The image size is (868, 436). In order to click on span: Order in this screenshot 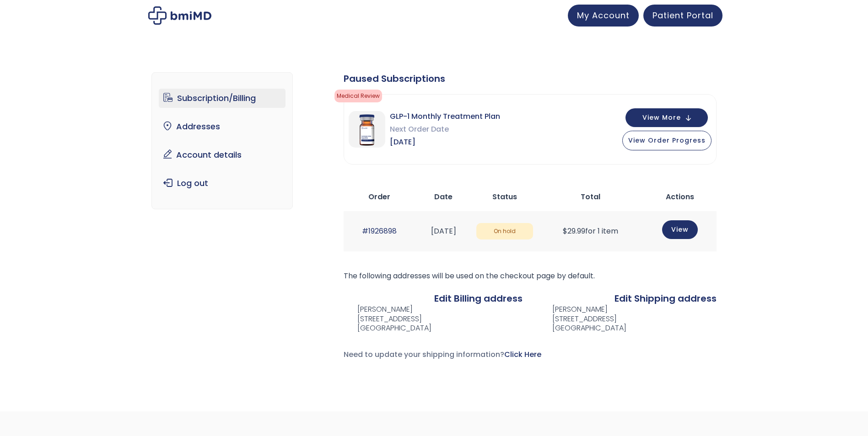, I will do `click(379, 196)`.